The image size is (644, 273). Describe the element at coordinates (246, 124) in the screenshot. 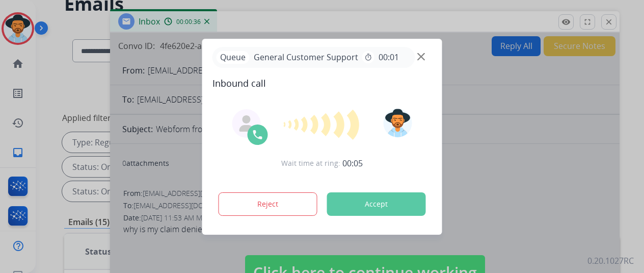

I see `img: agent-avatar` at that location.